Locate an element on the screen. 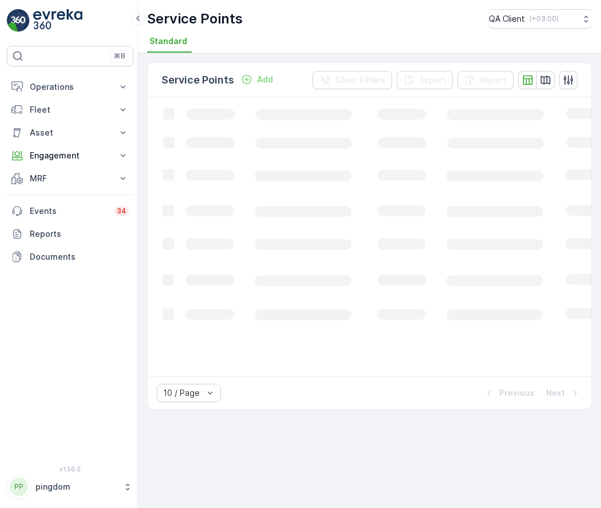 This screenshot has height=508, width=601. p: Documents is located at coordinates (79, 257).